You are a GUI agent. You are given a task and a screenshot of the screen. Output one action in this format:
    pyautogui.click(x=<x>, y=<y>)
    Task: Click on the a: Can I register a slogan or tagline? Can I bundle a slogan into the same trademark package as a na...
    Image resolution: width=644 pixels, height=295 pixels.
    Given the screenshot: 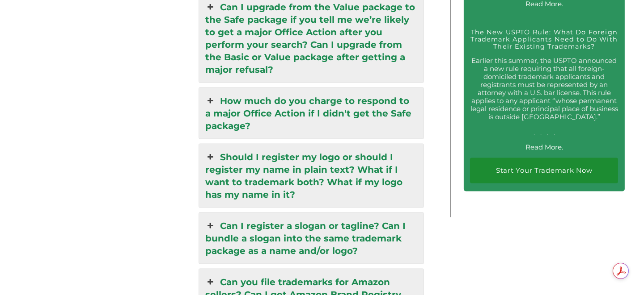 What is the action you would take?
    pyautogui.click(x=312, y=239)
    